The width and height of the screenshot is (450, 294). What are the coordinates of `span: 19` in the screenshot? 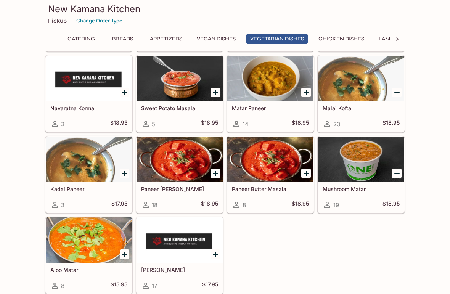 It's located at (336, 205).